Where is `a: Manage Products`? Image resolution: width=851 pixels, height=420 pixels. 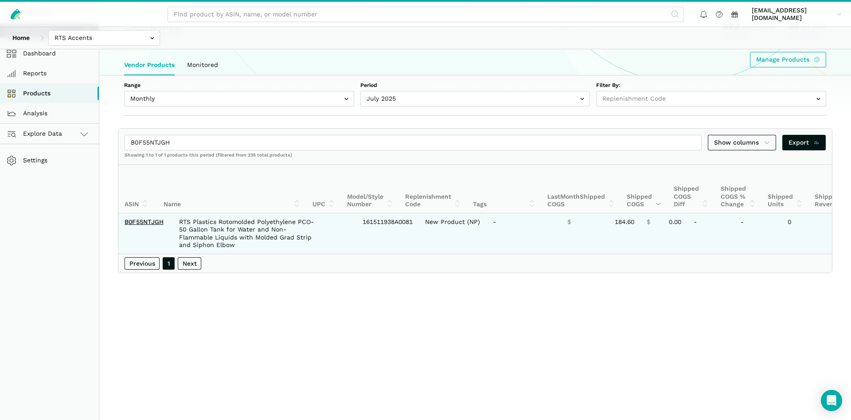 a: Manage Products is located at coordinates (788, 59).